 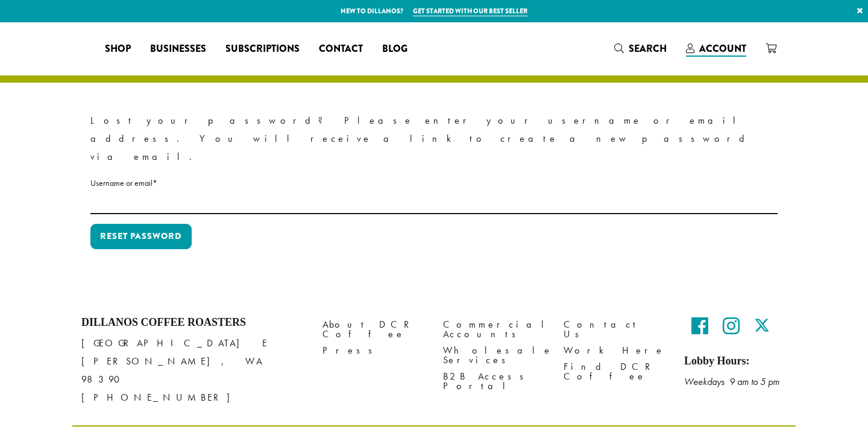 I want to click on p: Lost your password? Please enter your username or email address. You will receive a link to creat..., so click(x=434, y=139).